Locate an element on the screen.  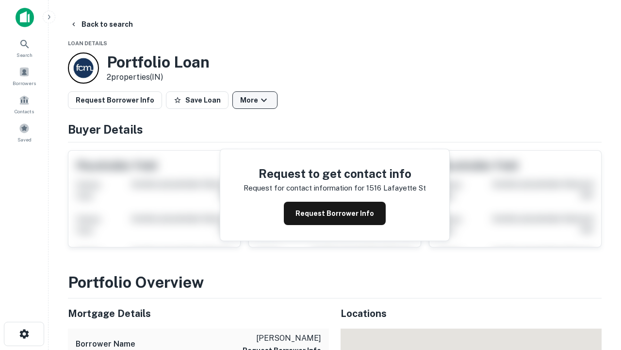
h5: Mortgage Details is located at coordinates (199, 313).